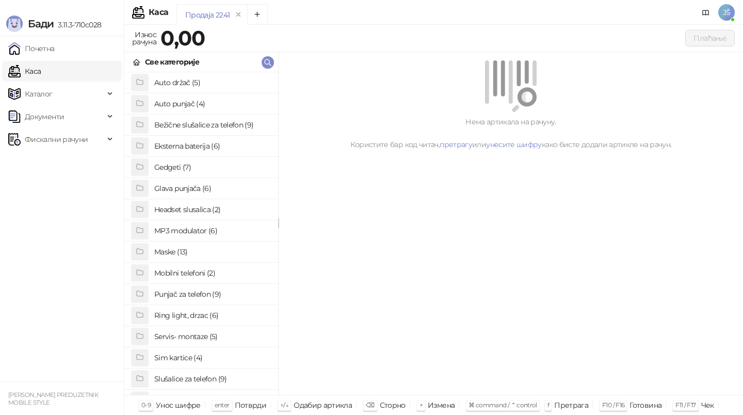 This screenshot has width=743, height=415. I want to click on a: Почетна, so click(31, 48).